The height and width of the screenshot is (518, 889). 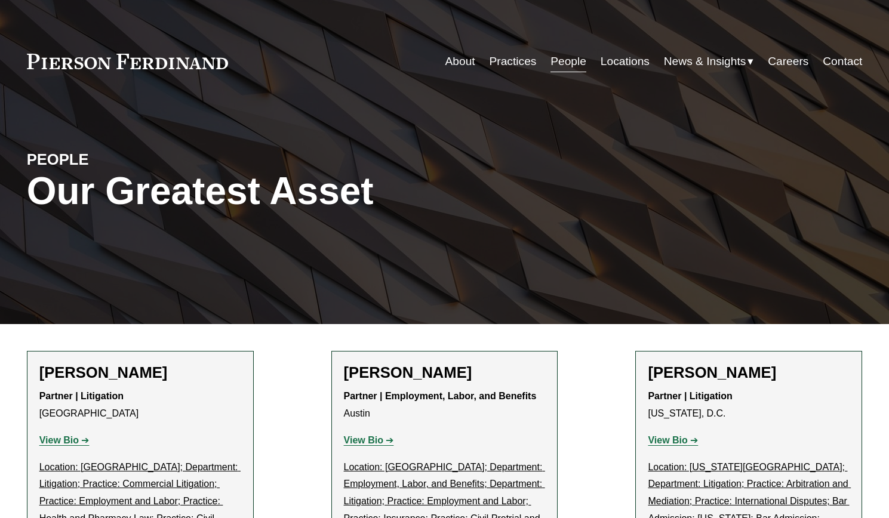 What do you see at coordinates (705, 62) in the screenshot?
I see `span: News & Insights` at bounding box center [705, 62].